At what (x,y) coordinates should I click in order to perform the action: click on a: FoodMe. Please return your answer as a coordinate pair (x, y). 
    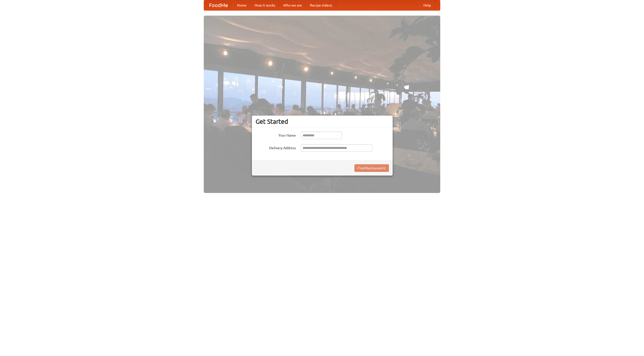
    Looking at the image, I should click on (218, 5).